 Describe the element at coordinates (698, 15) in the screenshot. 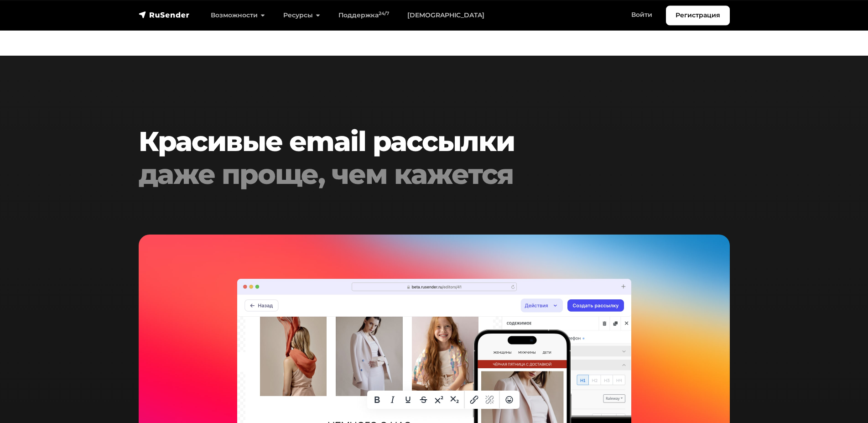

I see `a: Регистрация` at that location.